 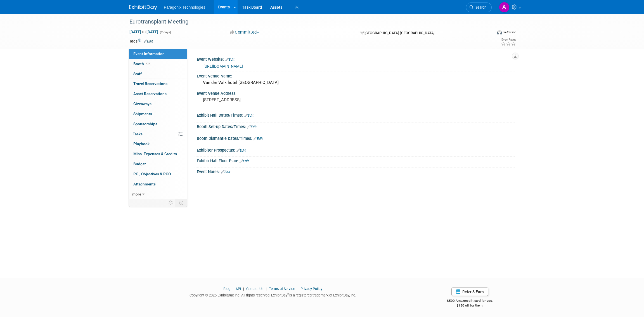 What do you see at coordinates (155, 154) in the screenshot?
I see `span: Misc. Expenses & Credits` at bounding box center [155, 154].